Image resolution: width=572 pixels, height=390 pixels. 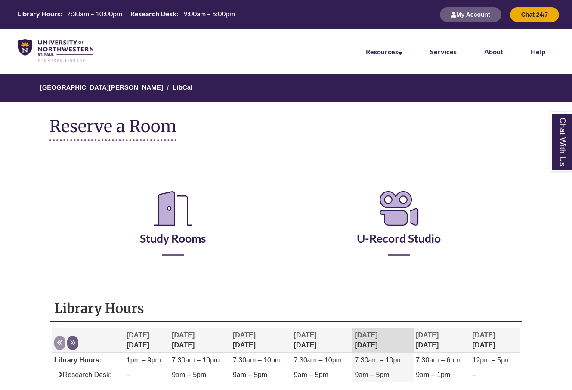 I want to click on span: Research Desk:, so click(x=83, y=374).